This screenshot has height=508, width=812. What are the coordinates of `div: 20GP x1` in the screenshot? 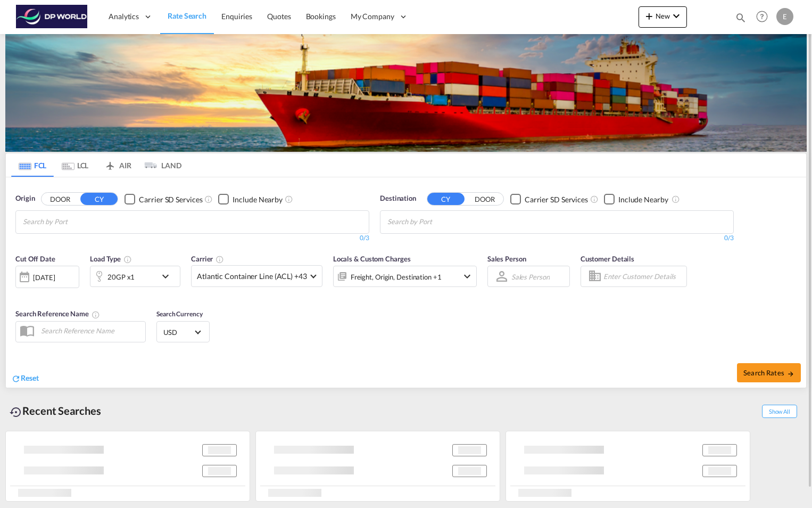 It's located at (121, 277).